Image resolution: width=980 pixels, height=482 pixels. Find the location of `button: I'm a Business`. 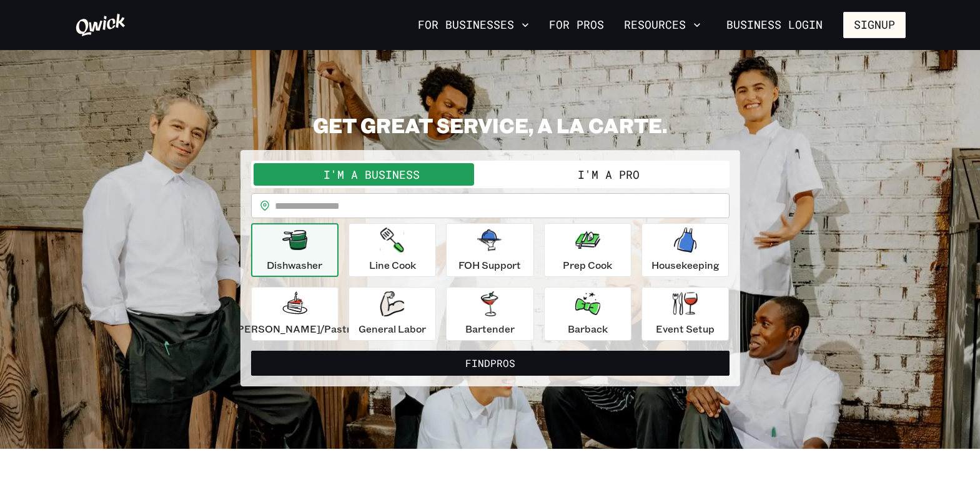

button: I'm a Business is located at coordinates (372, 175).